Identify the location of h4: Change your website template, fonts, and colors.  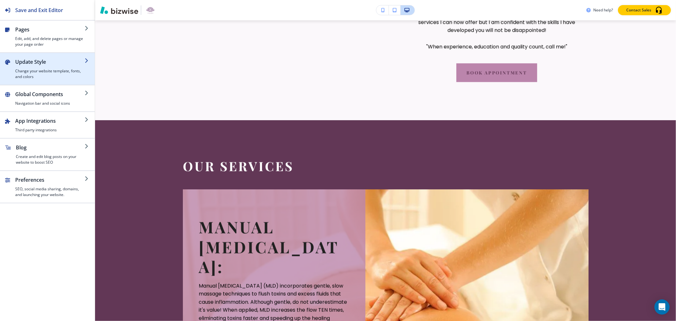
(50, 74).